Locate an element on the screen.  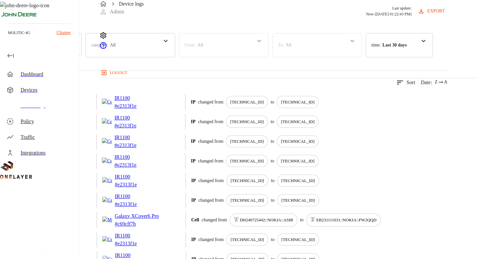
span: Support Portal is located at coordinates (103, 47).